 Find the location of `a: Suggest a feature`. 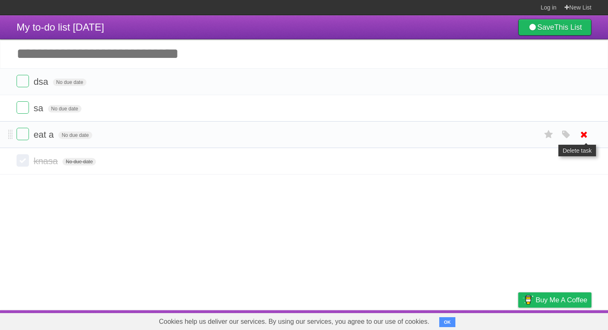

a: Suggest a feature is located at coordinates (565, 320).